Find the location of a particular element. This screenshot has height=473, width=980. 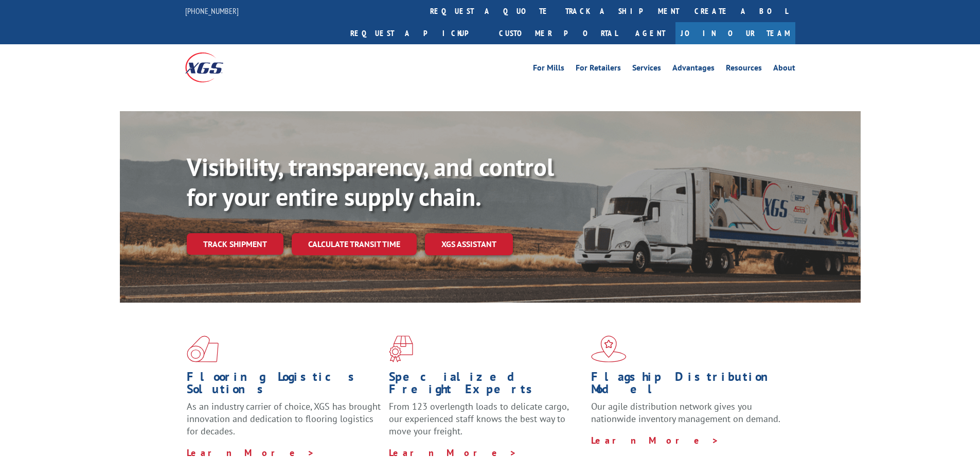

a: For Retailers is located at coordinates (599, 70).